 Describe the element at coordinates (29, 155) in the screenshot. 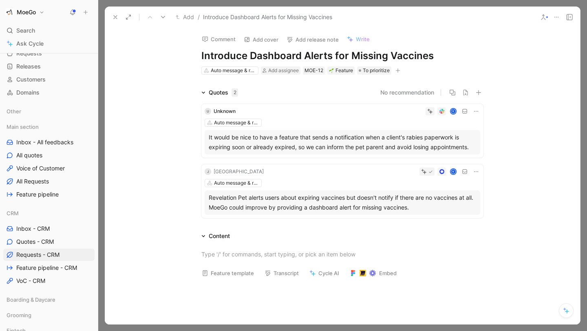

I see `span: All quotes` at that location.